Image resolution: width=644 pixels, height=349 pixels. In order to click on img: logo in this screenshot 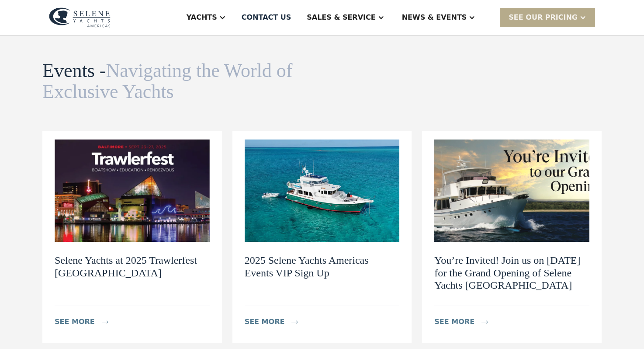, I will do `click(79, 18)`.